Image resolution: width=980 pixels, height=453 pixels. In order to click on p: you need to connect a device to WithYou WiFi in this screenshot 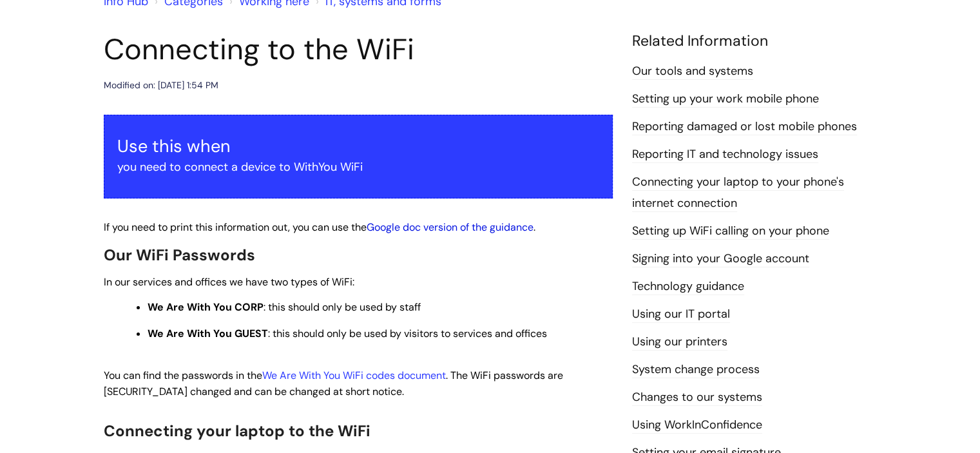, I will do `click(358, 167)`.